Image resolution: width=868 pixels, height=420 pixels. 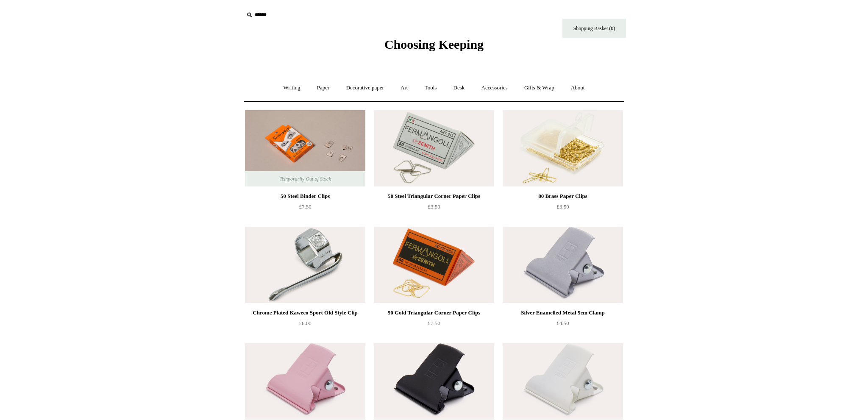 I want to click on a: Paper, so click(x=323, y=88).